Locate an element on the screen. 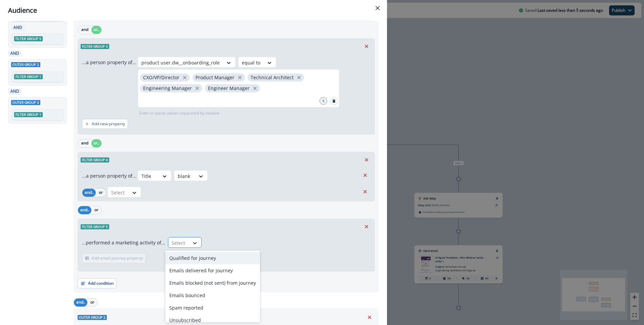 The image size is (644, 325). p: Engineer Manager is located at coordinates (229, 88).